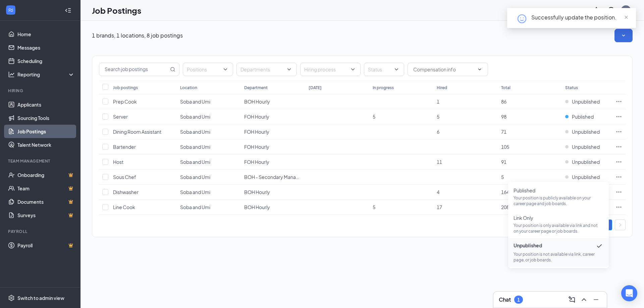 This screenshot has height=308, width=644. I want to click on a: Talent Network, so click(46, 145).